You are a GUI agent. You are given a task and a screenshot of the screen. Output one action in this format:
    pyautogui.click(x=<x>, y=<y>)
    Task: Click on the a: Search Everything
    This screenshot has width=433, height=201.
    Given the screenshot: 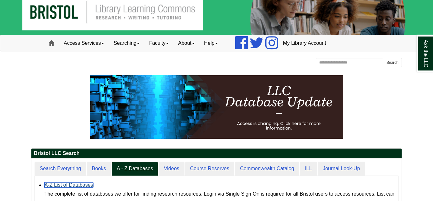 What is the action you would take?
    pyautogui.click(x=60, y=168)
    